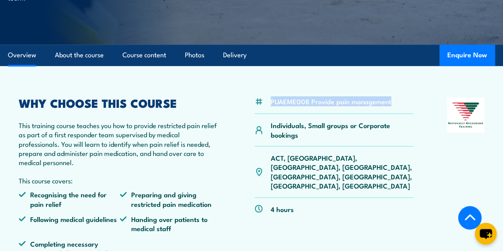  What do you see at coordinates (235, 55) in the screenshot?
I see `a: Delivery` at bounding box center [235, 55].